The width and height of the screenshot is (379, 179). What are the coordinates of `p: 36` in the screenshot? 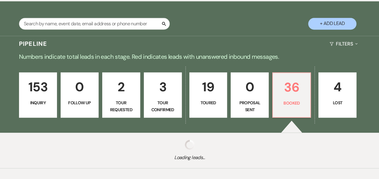 It's located at (292, 87).